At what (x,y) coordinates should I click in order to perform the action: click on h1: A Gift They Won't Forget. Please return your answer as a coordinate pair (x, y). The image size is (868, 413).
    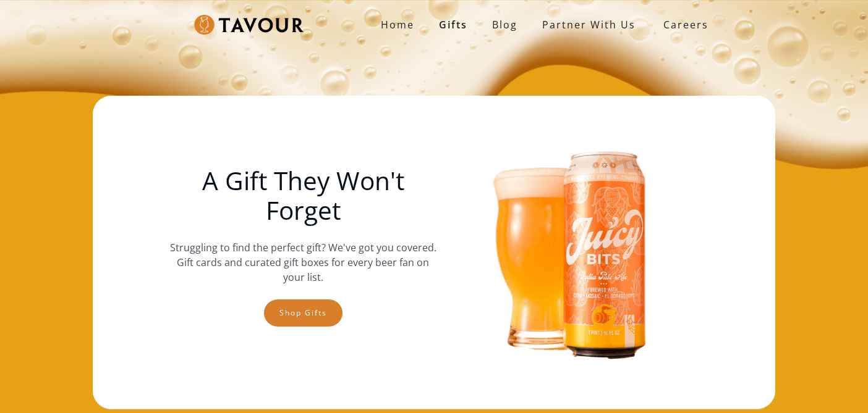
    Looking at the image, I should click on (303, 195).